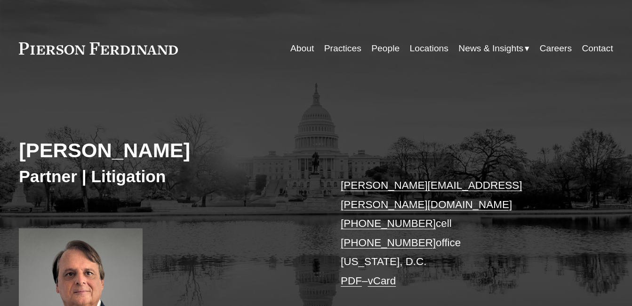  I want to click on a: vCard, so click(381, 280).